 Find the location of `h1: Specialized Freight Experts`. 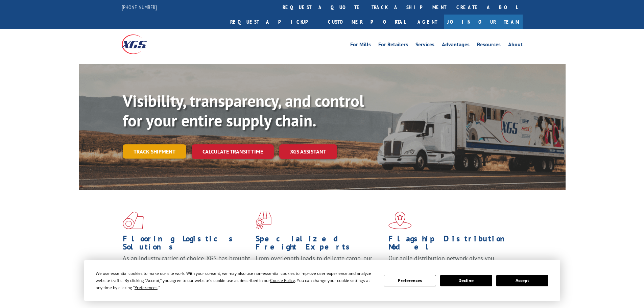

h1: Specialized Freight Experts is located at coordinates (319, 244).